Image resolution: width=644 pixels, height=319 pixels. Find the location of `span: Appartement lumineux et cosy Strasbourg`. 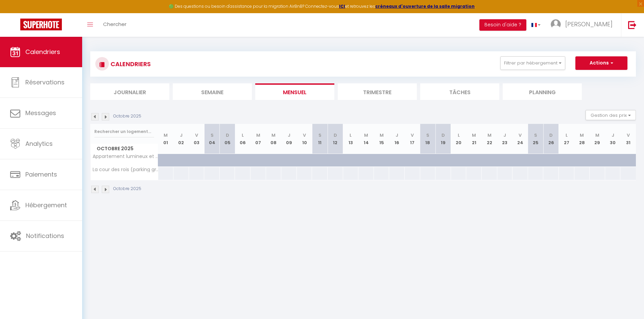

span: Appartement lumineux et cosy Strasbourg is located at coordinates (126, 156).